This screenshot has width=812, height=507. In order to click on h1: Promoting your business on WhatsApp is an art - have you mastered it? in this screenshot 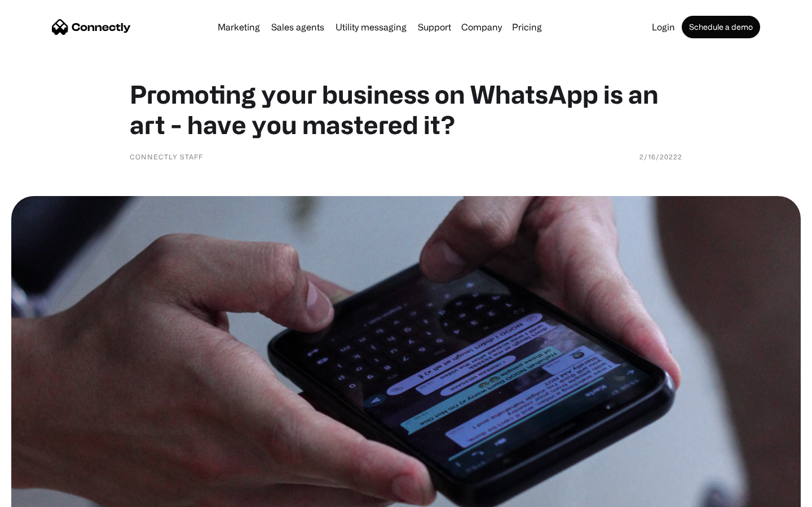, I will do `click(406, 109)`.